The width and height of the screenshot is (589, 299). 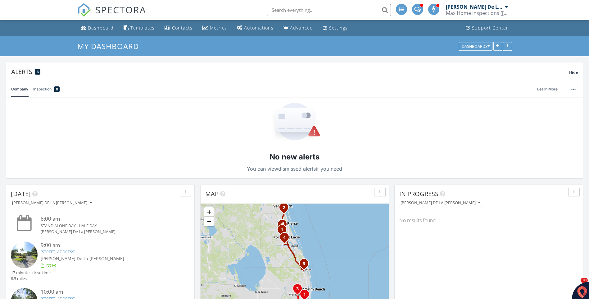 I want to click on a: Advanced, so click(x=298, y=28).